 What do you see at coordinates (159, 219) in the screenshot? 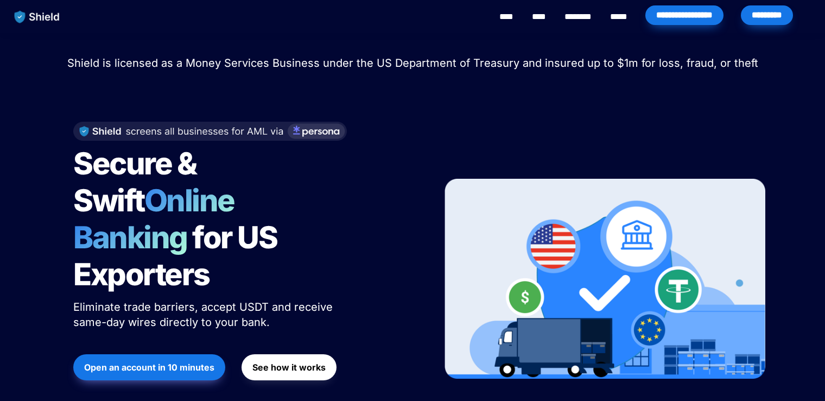
I see `span: Online Banking` at bounding box center [159, 219].